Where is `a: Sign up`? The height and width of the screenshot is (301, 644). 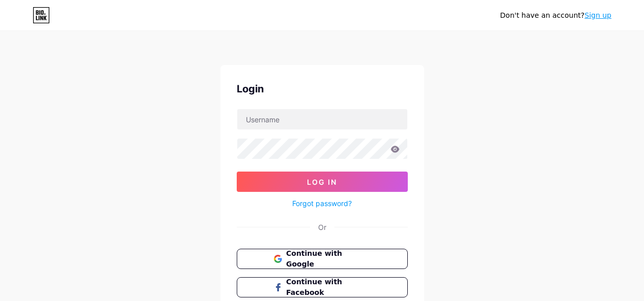 a: Sign up is located at coordinates (598, 15).